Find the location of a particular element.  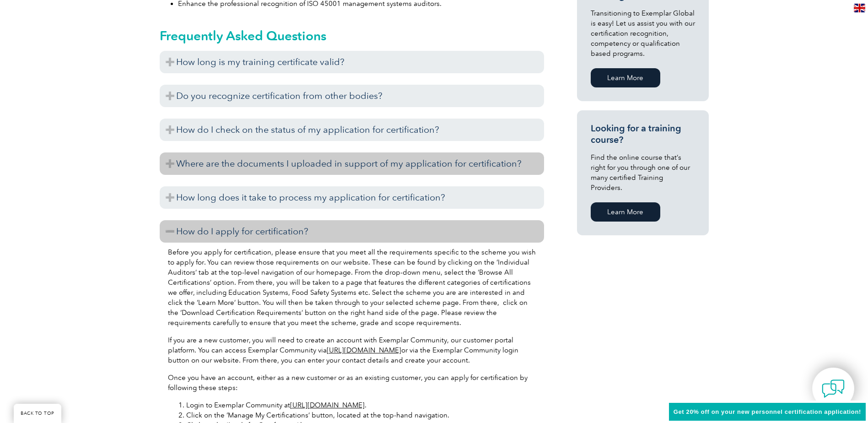

span: Get 20% off on your new personnel certification application! is located at coordinates (768, 411).